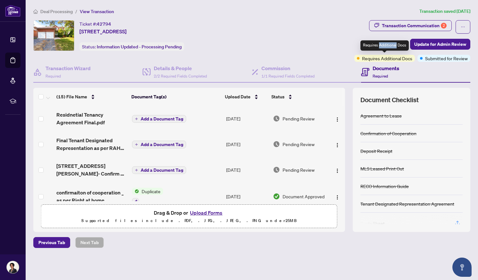 Image resolution: width=478 pixels, height=280 pixels. I want to click on span: View Transaction, so click(97, 12).